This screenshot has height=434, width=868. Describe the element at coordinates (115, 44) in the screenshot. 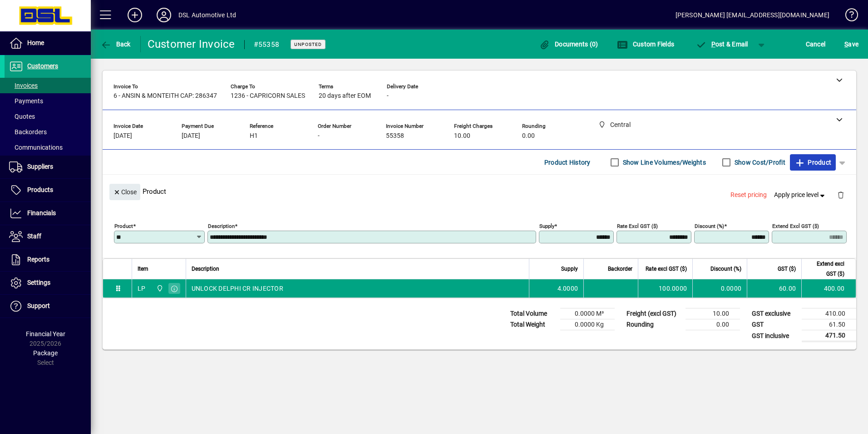

I see `span: Back` at that location.